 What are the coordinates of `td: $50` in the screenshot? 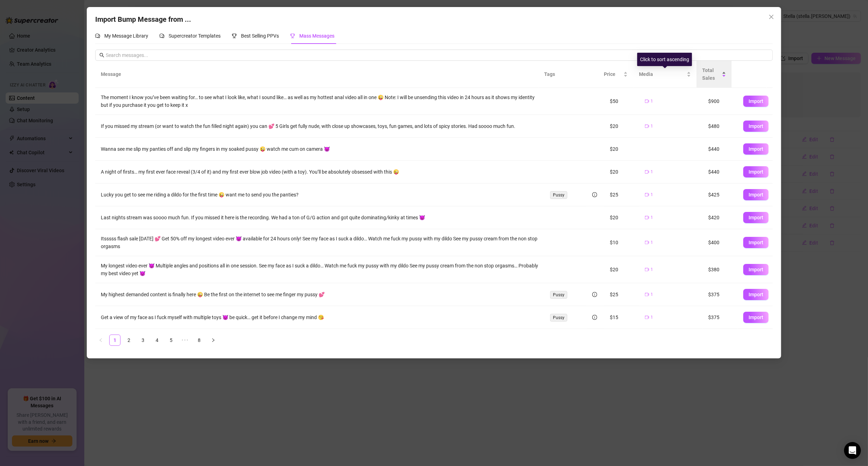 It's located at (622, 102).